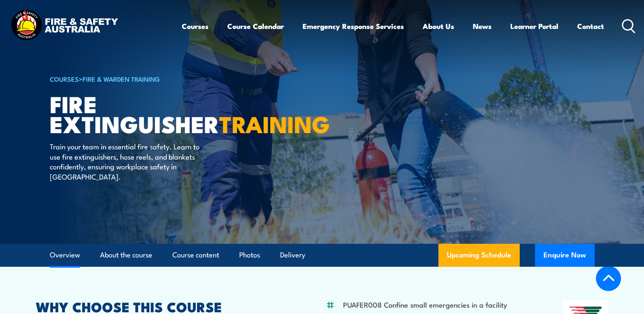 This screenshot has height=314, width=644. I want to click on a: About Us, so click(439, 26).